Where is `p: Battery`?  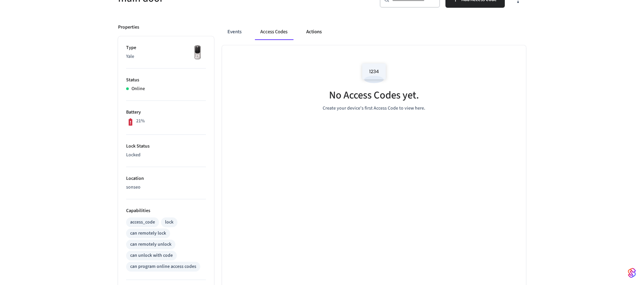
p: Battery is located at coordinates (166, 112).